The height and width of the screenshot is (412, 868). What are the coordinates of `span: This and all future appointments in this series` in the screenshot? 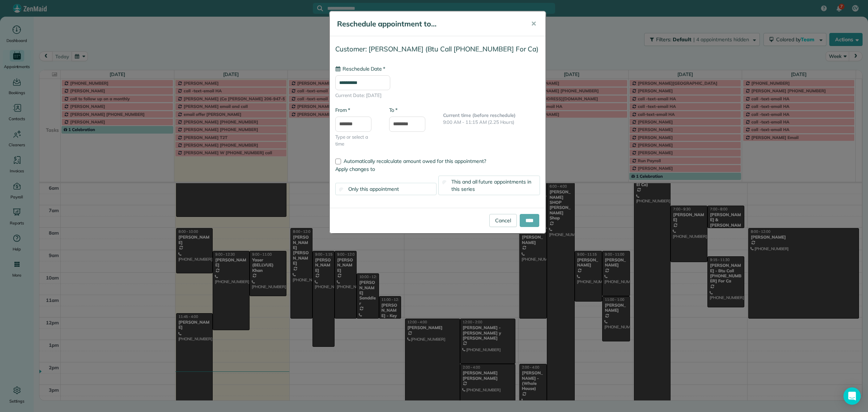 It's located at (491, 185).